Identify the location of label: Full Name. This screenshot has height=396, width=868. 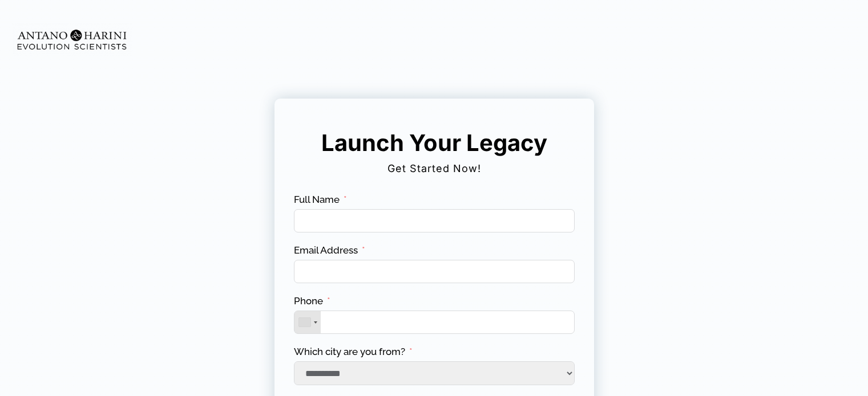
(320, 199).